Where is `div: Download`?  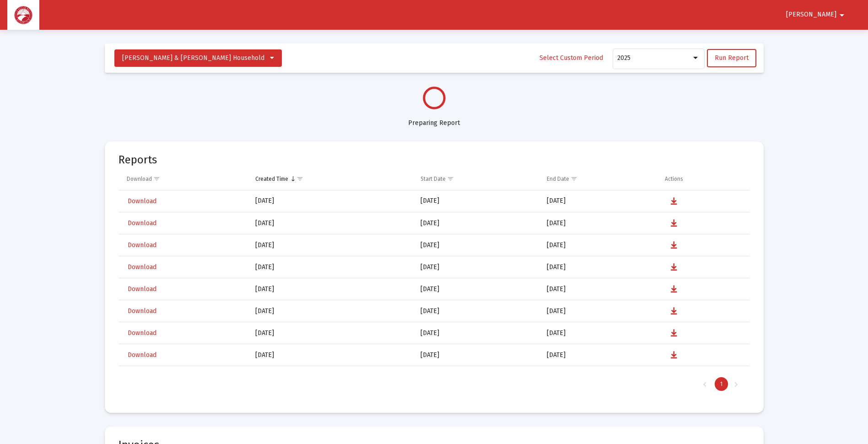 div: Download is located at coordinates (139, 179).